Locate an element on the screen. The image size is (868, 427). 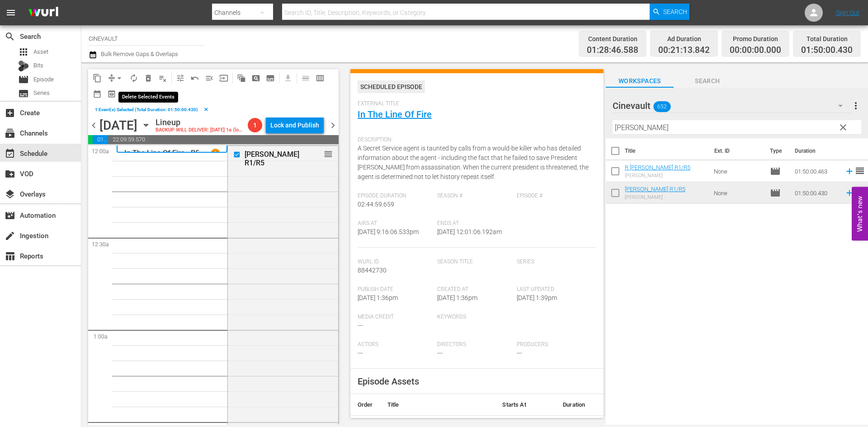
span: pageview_outlined is located at coordinates (256, 78).